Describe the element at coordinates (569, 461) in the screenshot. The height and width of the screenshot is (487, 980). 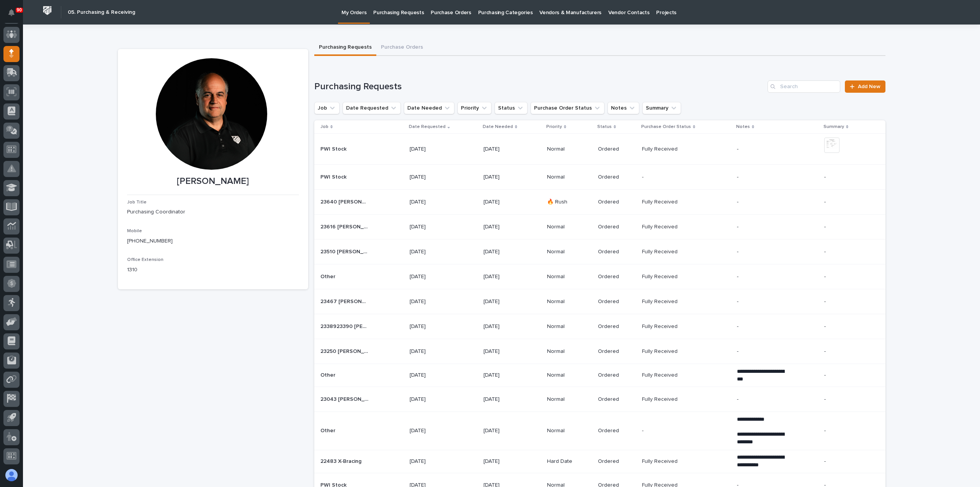
I see `p: Hard Date` at that location.